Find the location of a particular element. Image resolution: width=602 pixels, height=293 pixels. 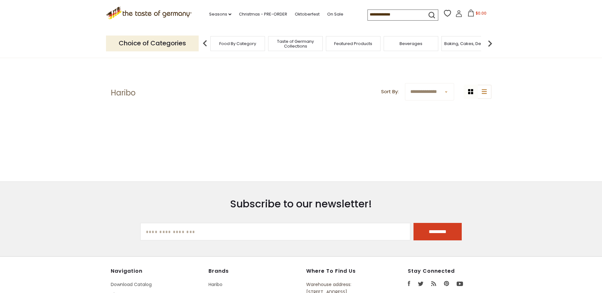

h4: Where to find us is located at coordinates (343, 271).